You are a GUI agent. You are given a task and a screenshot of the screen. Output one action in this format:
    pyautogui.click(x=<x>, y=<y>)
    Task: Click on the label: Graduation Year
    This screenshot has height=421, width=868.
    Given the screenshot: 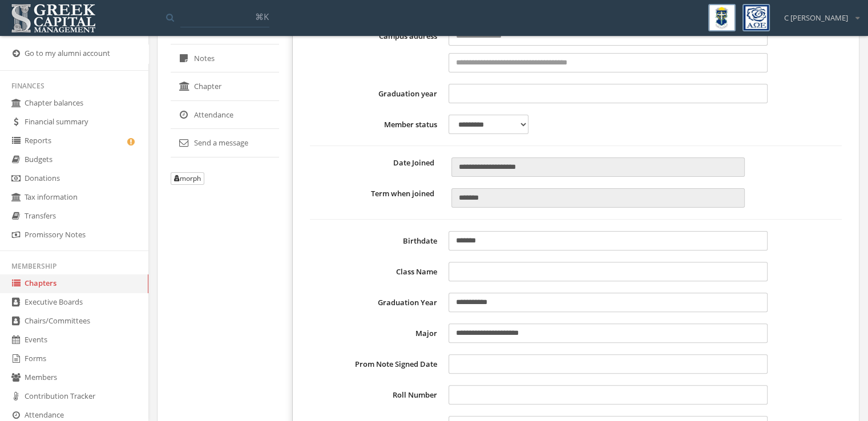 What is the action you would take?
    pyautogui.click(x=376, y=302)
    